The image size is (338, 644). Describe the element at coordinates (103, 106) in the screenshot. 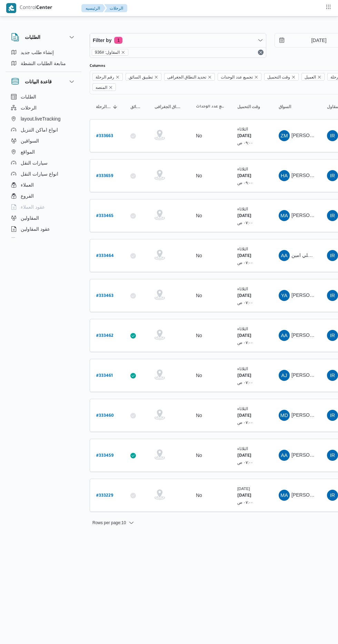

I see `span: رقم الرحلة; Sorted in descending order` at that location.